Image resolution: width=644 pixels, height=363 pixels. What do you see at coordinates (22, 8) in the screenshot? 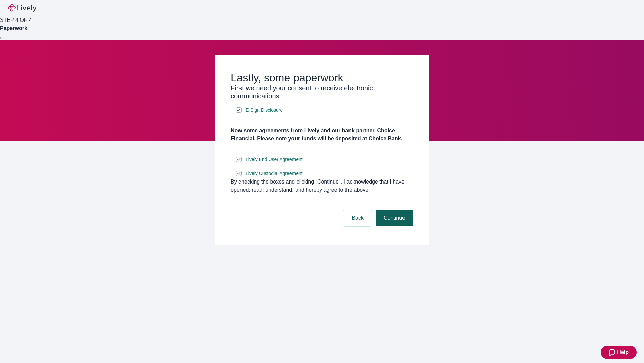
I see `img: Lively` at bounding box center [22, 8].